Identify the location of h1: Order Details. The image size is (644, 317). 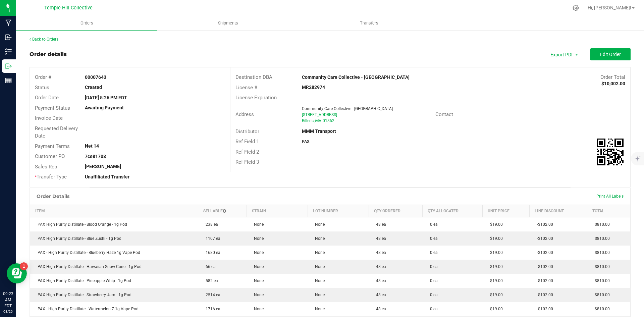
(53, 196).